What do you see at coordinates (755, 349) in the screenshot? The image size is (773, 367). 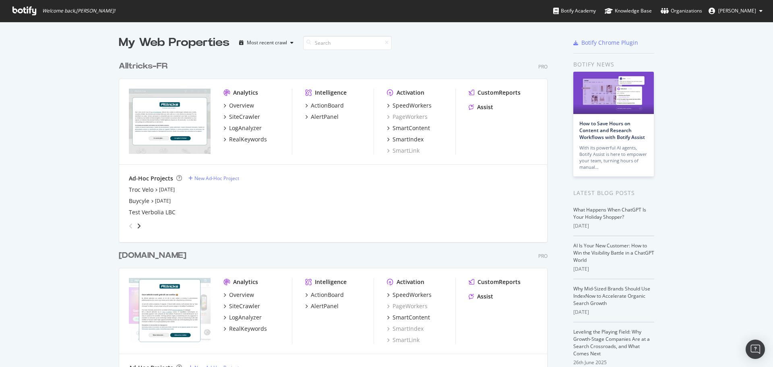 I see `div: Open Intercom Messenger` at bounding box center [755, 349].